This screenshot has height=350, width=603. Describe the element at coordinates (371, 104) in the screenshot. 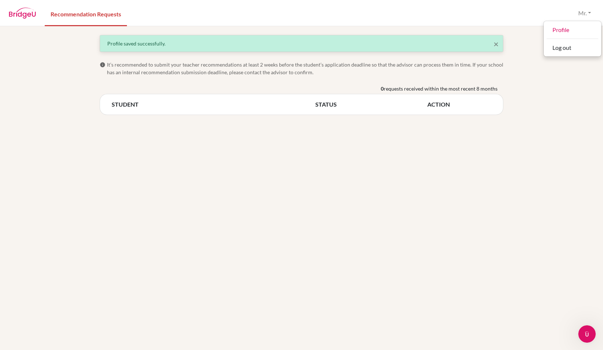

I see `th: STATUS` at that location.